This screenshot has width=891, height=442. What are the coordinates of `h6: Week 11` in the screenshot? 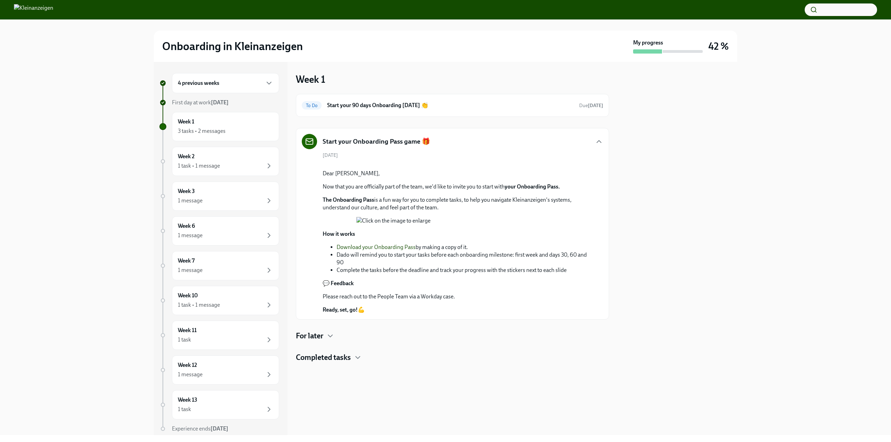 It's located at (187, 331).